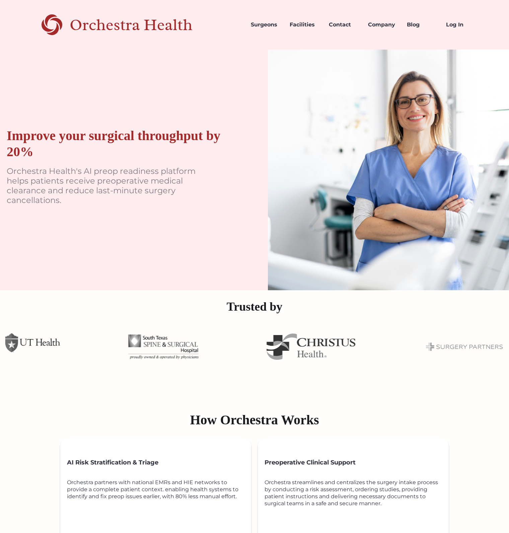  What do you see at coordinates (356, 463) in the screenshot?
I see `h3: Preoperative Clinical Support` at bounding box center [356, 463].